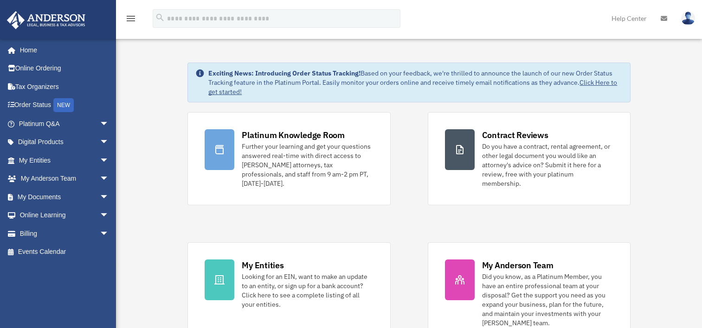 This screenshot has width=702, height=328. Describe the element at coordinates (289, 159) in the screenshot. I see `a: Platinum Knowledge Room Further your learning and get your questions answered real-time with dire...` at that location.